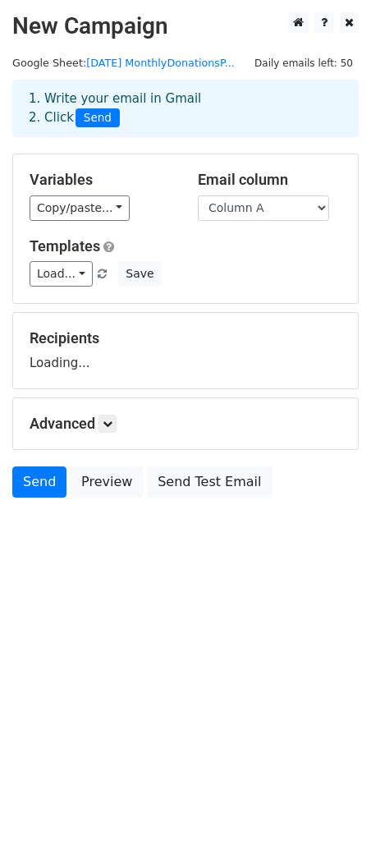  I want to click on a: Daily emails left: 50, so click(304, 63).